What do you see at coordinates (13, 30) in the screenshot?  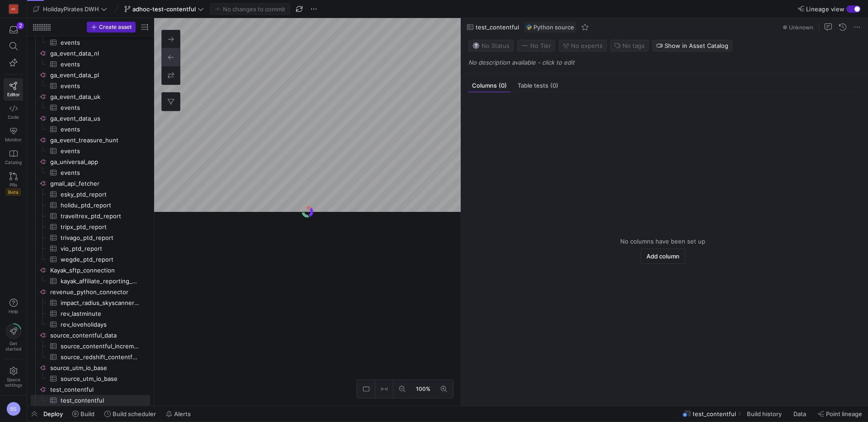 I see `button: 2` at bounding box center [13, 30].